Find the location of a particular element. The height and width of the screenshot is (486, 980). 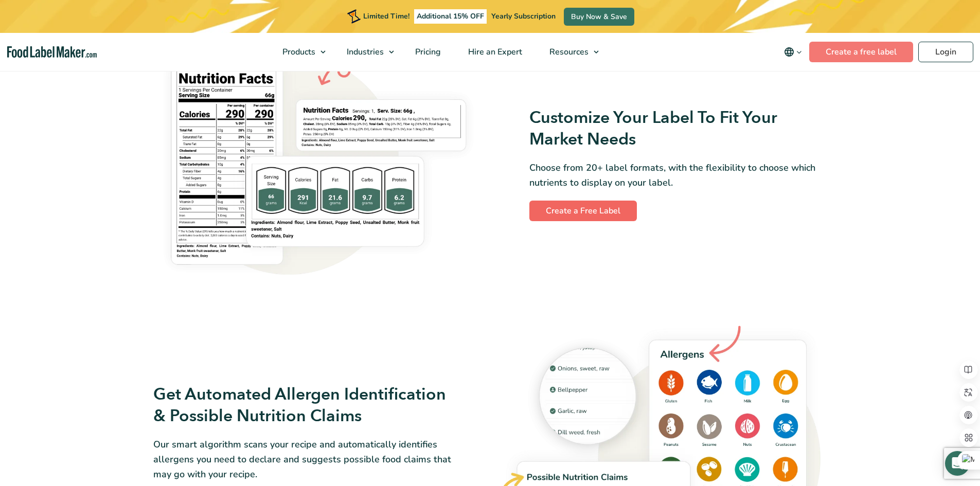

a: Create a free label is located at coordinates (861, 52).